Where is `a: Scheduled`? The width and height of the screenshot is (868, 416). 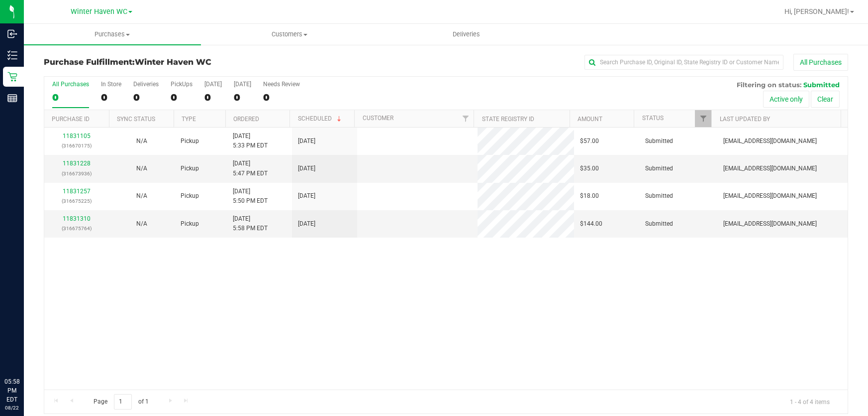 a: Scheduled is located at coordinates (321, 118).